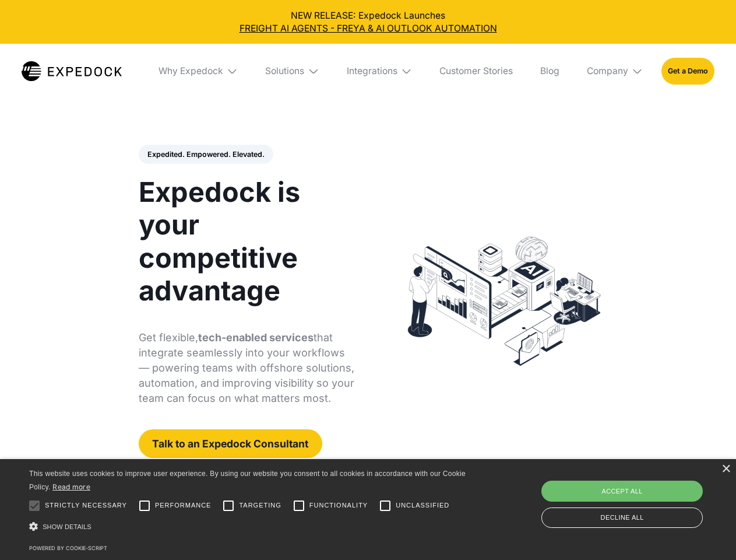 Image resolution: width=736 pixels, height=560 pixels. Describe the element at coordinates (250, 526) in the screenshot. I see `div: Show details` at that location.